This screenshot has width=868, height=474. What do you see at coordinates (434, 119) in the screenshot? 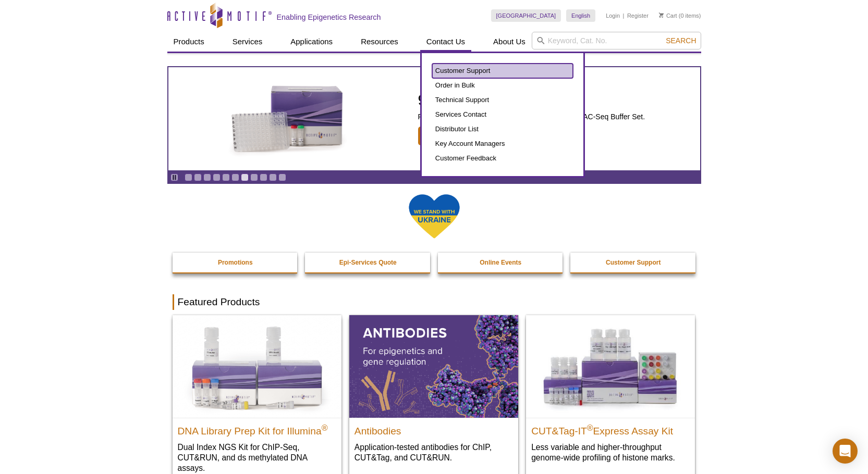
I see `a: Active Motif Kit photo 96-well ATAC-Seq Pre-loaded ready-to-use Tn5 transposomes and ATAC-Seq Buf...` at bounding box center [434, 119].